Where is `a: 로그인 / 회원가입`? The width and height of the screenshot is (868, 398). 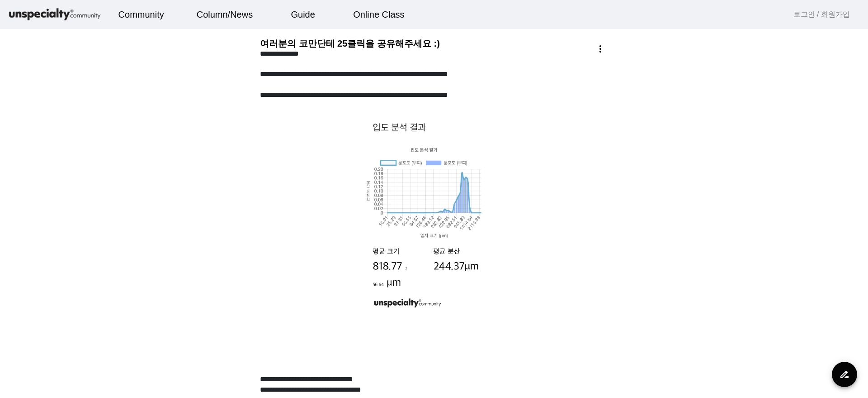 a: 로그인 / 회원가입 is located at coordinates (822, 15).